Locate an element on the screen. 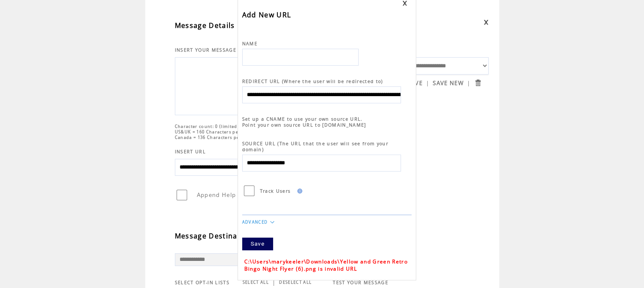  span: Set up a CNAME to use your own source URL. is located at coordinates (302, 119).